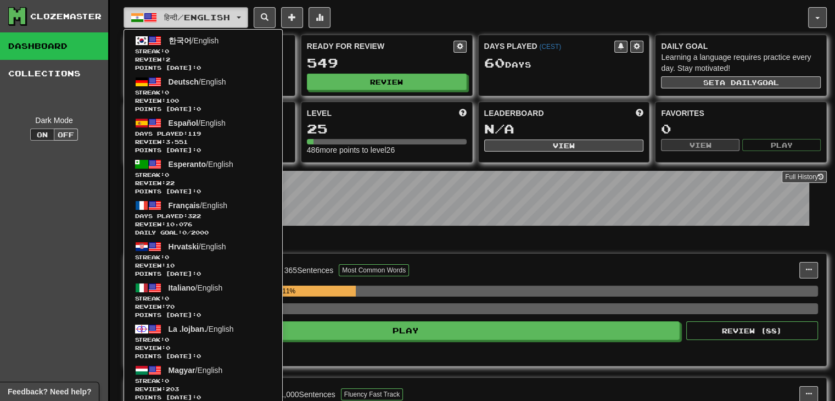 The image size is (835, 401). I want to click on a: (CEST), so click(550, 47).